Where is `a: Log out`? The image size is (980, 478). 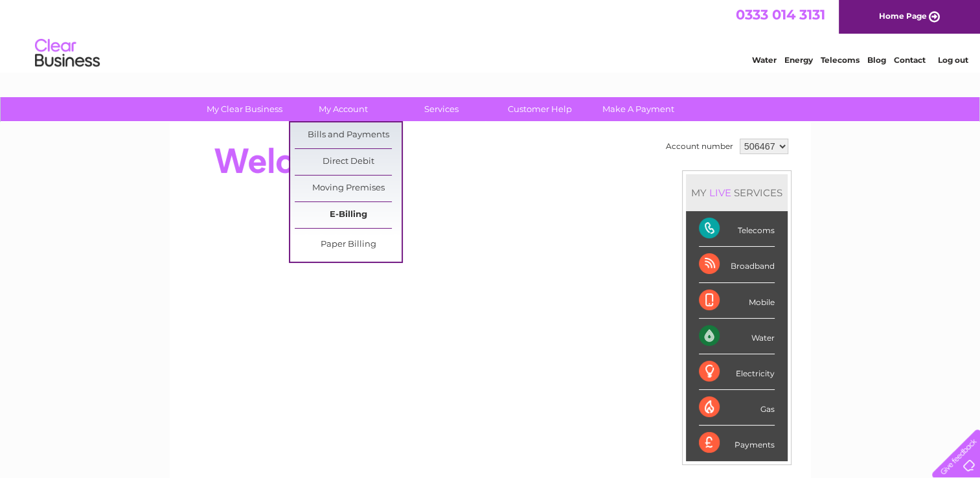
a: Log out is located at coordinates (952, 60).